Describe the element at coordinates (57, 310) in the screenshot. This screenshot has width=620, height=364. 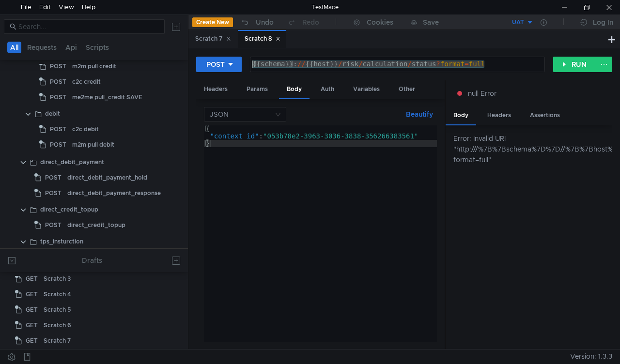
I see `div: Scratch 5` at that location.